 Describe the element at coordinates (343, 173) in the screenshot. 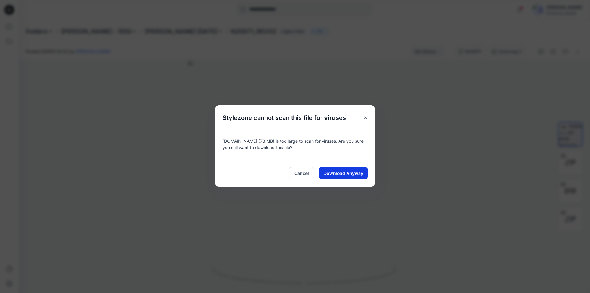

I see `button: Download Anyway` at that location.